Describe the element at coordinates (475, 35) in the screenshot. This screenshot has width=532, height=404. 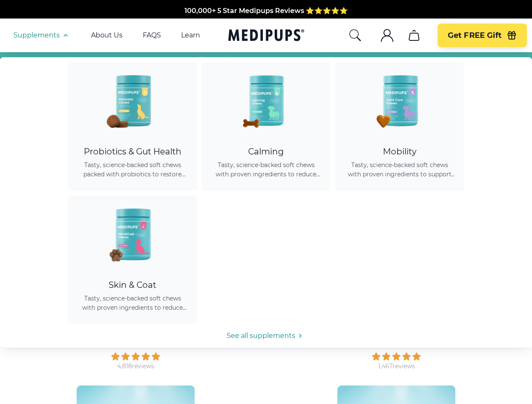
I see `span: Get FREE Gift` at that location.